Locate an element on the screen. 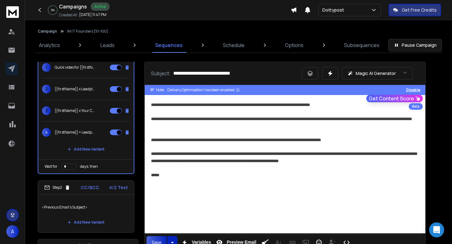 The image size is (452, 244). span: 1 is located at coordinates (46, 67).